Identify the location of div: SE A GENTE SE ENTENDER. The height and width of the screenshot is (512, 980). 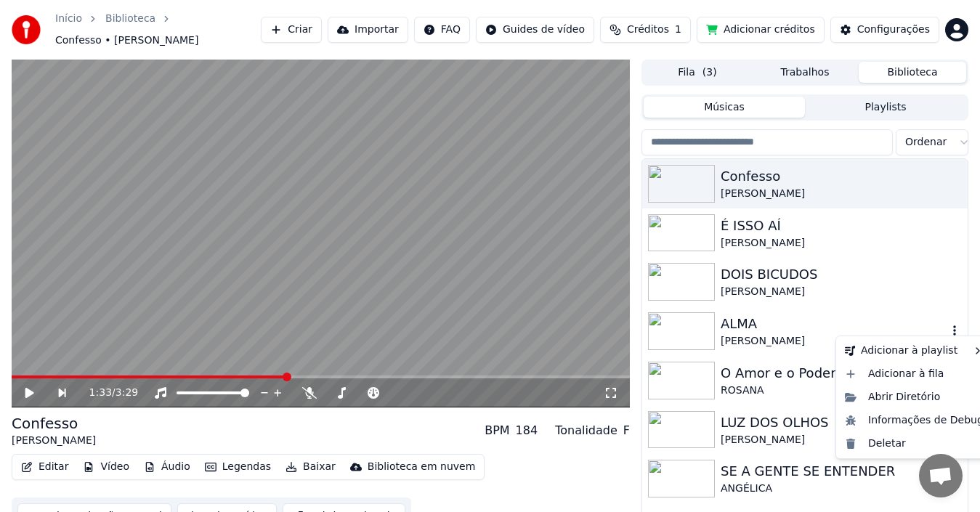
(841, 471).